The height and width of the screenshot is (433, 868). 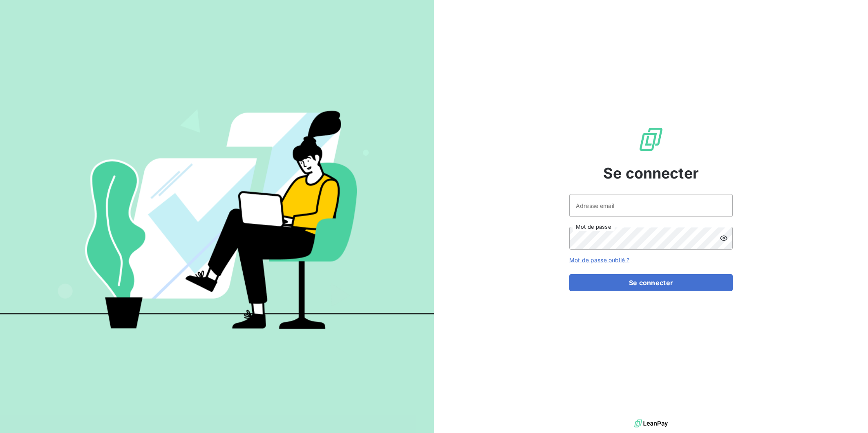 I want to click on span: Se connecter, so click(x=651, y=173).